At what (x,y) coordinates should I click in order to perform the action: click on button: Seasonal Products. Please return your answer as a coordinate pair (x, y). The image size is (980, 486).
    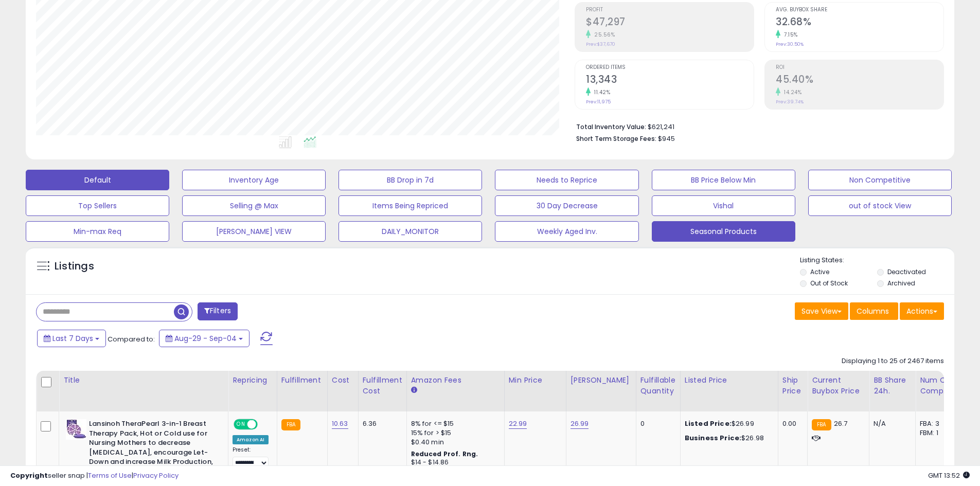
    Looking at the image, I should click on (723, 231).